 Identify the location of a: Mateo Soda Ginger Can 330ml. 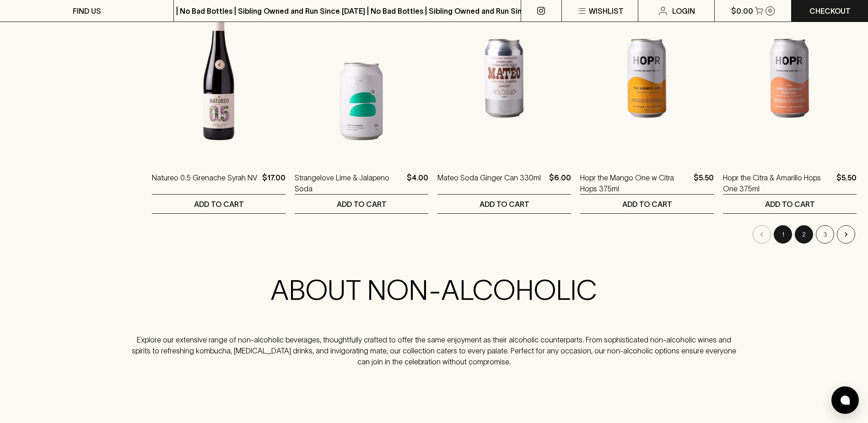
(490, 183).